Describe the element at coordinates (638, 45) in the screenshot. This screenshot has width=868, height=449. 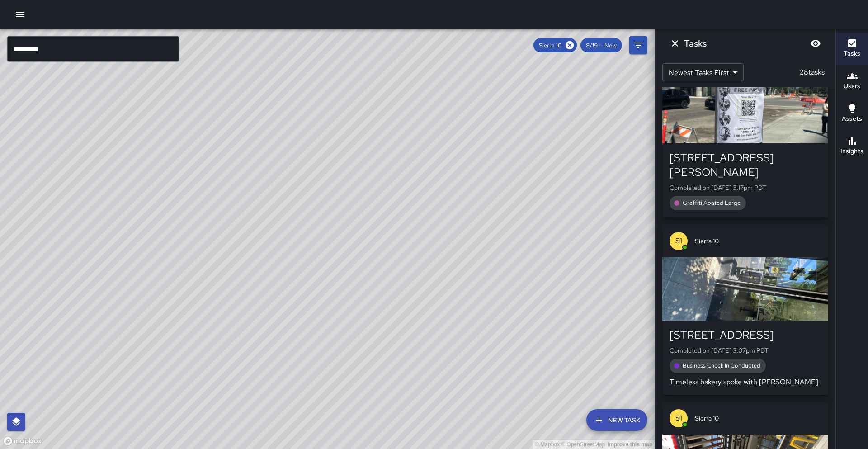
I see `button: Filters` at that location.